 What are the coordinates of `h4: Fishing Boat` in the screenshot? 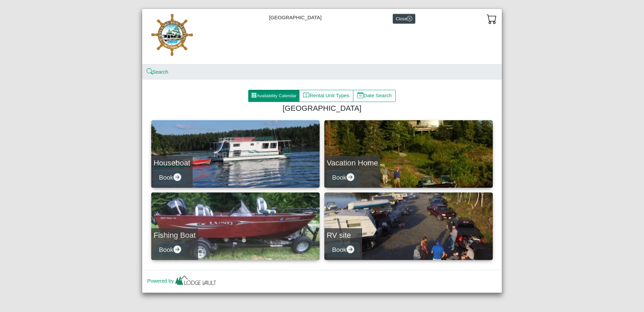 It's located at (174, 235).